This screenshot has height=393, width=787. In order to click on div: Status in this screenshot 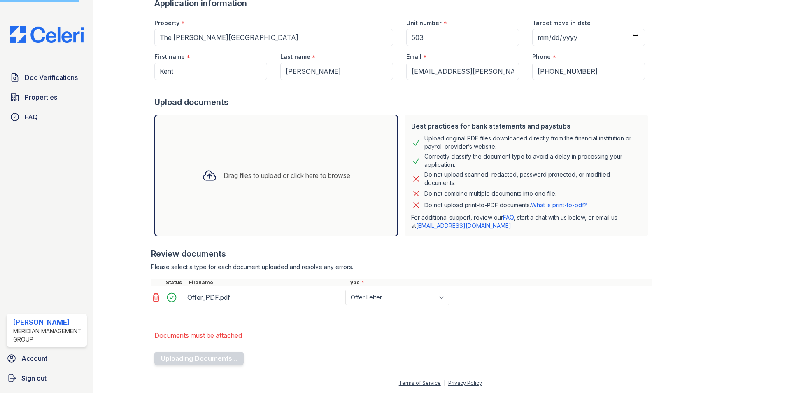, I will do `click(176, 282)`.